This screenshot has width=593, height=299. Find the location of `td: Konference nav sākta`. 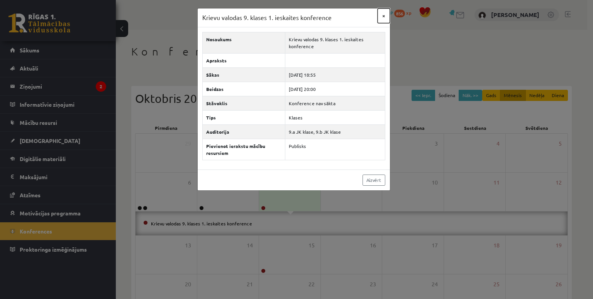

td: Konference nav sākta is located at coordinates (335, 103).